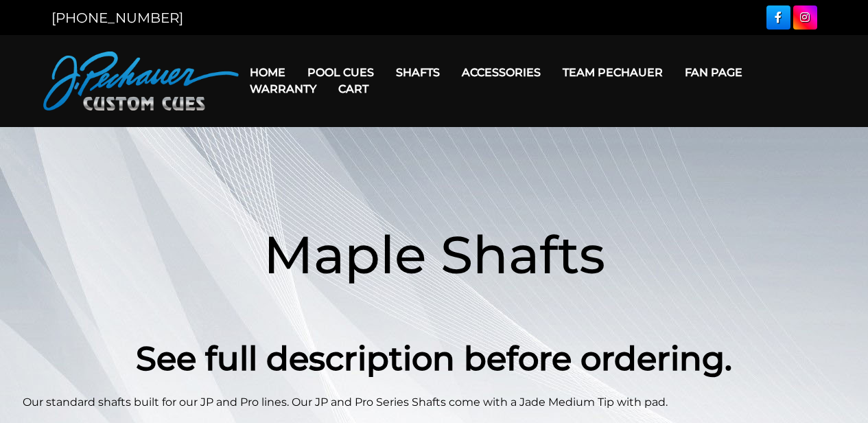  Describe the element at coordinates (354, 89) in the screenshot. I see `a: Cart` at that location.